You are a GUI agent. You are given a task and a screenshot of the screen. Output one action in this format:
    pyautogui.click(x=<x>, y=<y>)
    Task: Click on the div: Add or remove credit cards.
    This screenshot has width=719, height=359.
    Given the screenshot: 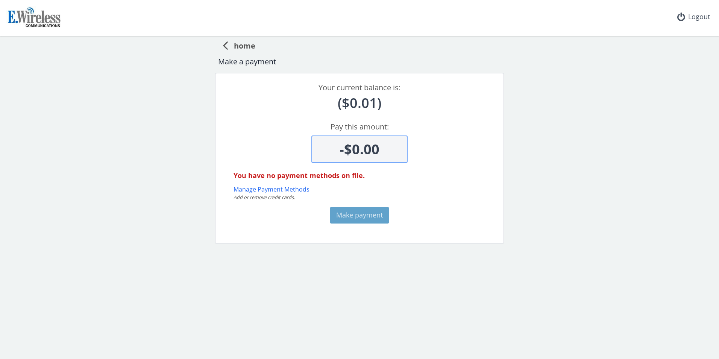 What is the action you would take?
    pyautogui.click(x=365, y=197)
    